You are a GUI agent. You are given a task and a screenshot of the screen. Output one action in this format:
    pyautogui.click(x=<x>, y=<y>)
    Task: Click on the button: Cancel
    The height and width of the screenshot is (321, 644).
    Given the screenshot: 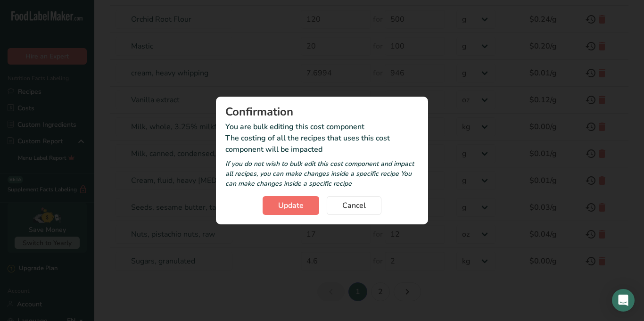 What is the action you would take?
    pyautogui.click(x=354, y=206)
    